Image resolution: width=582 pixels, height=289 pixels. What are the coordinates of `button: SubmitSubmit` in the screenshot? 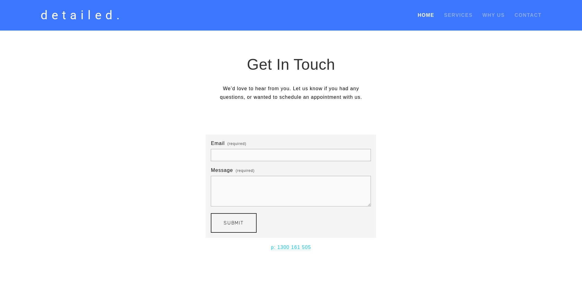 It's located at (234, 223).